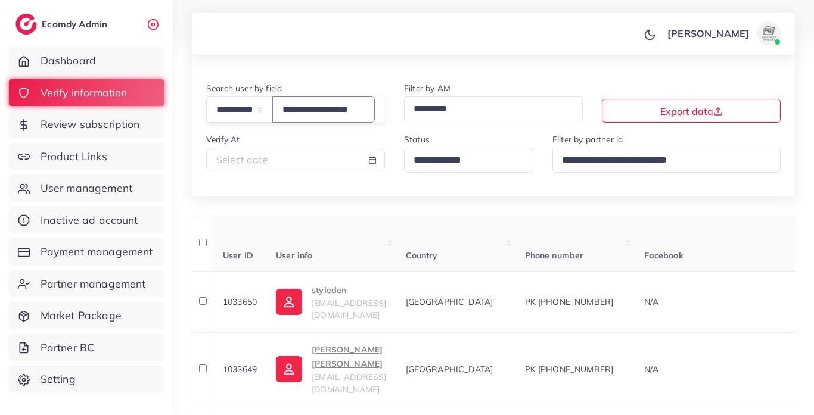 This screenshot has width=814, height=415. I want to click on a: Market Package, so click(86, 316).